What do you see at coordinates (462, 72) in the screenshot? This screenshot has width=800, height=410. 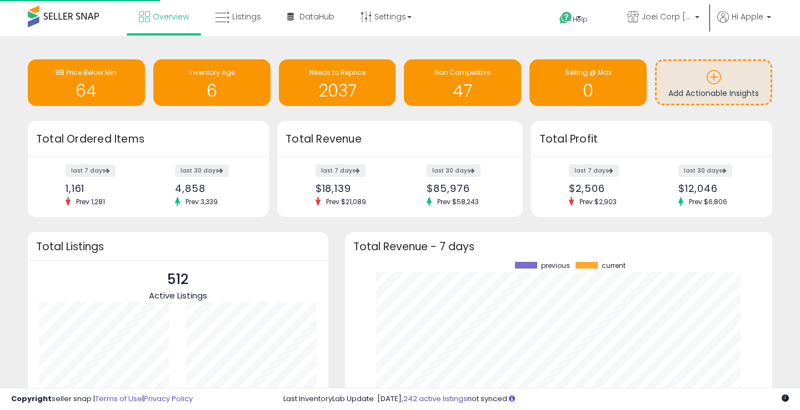 I see `span: Non Competitive` at bounding box center [462, 72].